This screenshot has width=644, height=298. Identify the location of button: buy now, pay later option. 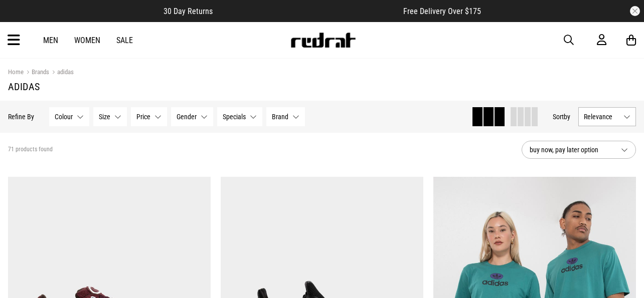
(578, 149).